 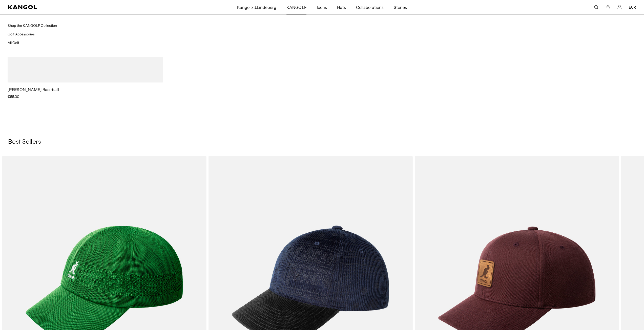 I want to click on a: Golf Accessories, so click(x=21, y=34).